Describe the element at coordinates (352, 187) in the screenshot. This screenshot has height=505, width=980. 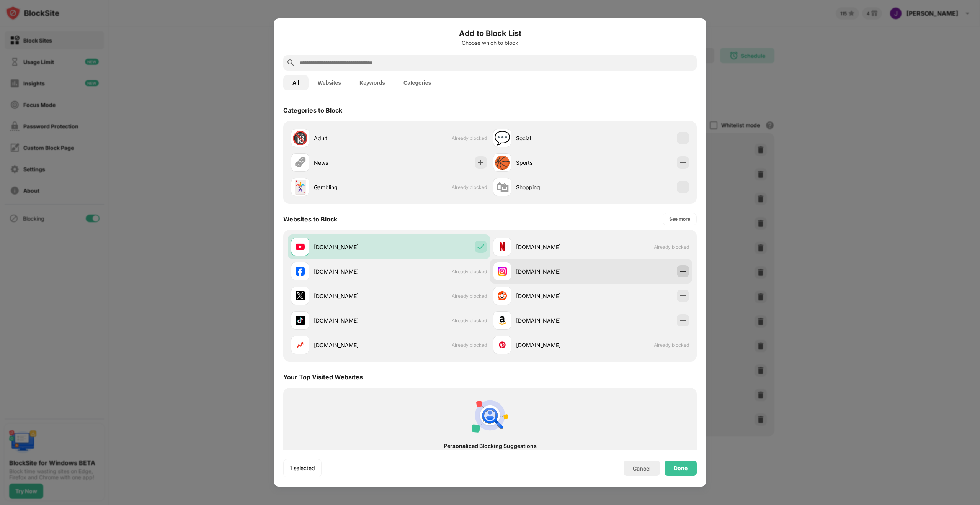
I see `div: Gambling` at that location.